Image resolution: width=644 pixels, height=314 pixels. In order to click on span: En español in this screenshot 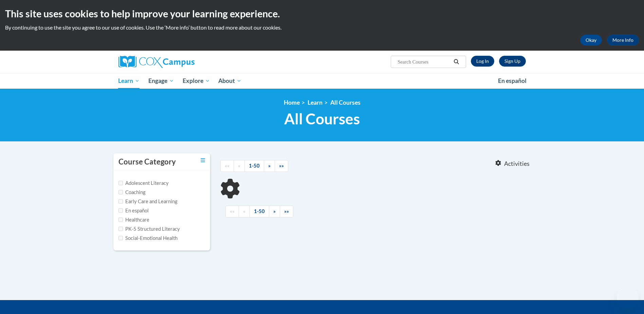, I will do `click(513, 80)`.